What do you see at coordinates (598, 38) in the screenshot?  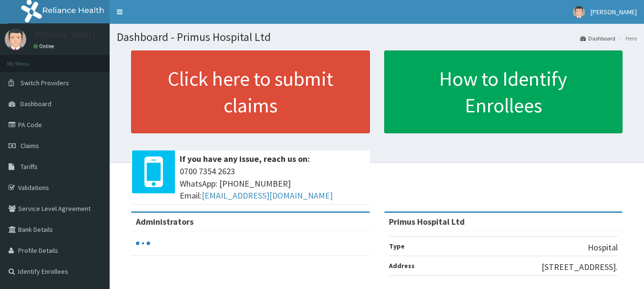 I see `a: Dashboard` at bounding box center [598, 38].